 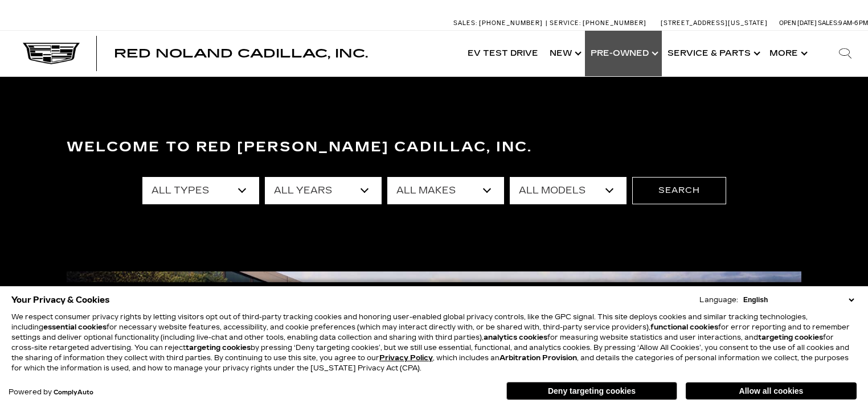 What do you see at coordinates (406, 358) in the screenshot?
I see `a: Privacy Policy` at bounding box center [406, 358].